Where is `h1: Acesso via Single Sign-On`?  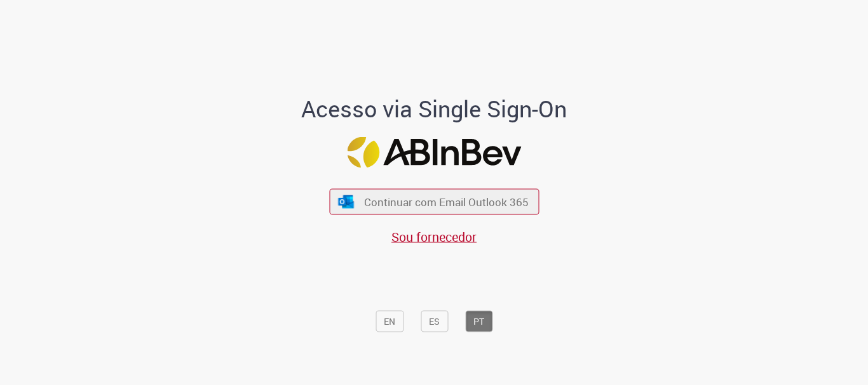
h1: Acesso via Single Sign-On is located at coordinates (434, 109).